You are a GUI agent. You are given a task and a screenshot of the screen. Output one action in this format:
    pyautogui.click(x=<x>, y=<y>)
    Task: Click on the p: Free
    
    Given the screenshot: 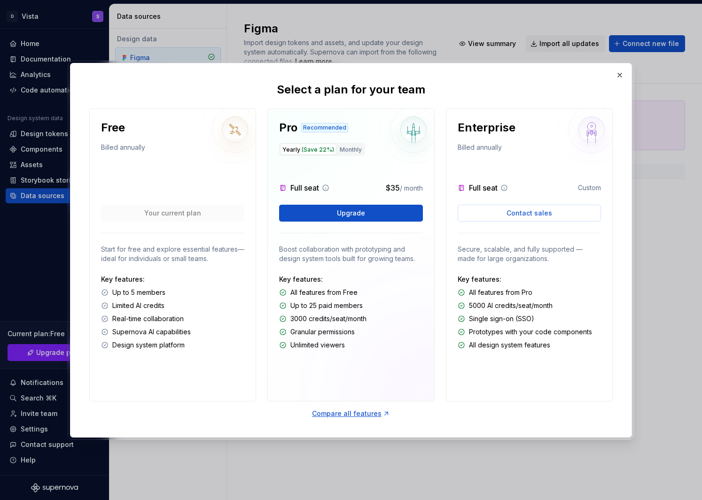 What is the action you would take?
    pyautogui.click(x=113, y=128)
    